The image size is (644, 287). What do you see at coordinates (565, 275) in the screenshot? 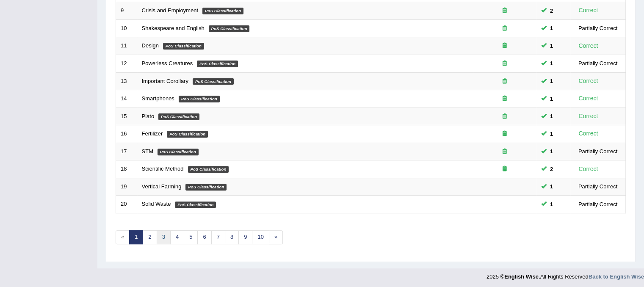
I see `div: 2025 © All Rights Reserved` at bounding box center [565, 275].